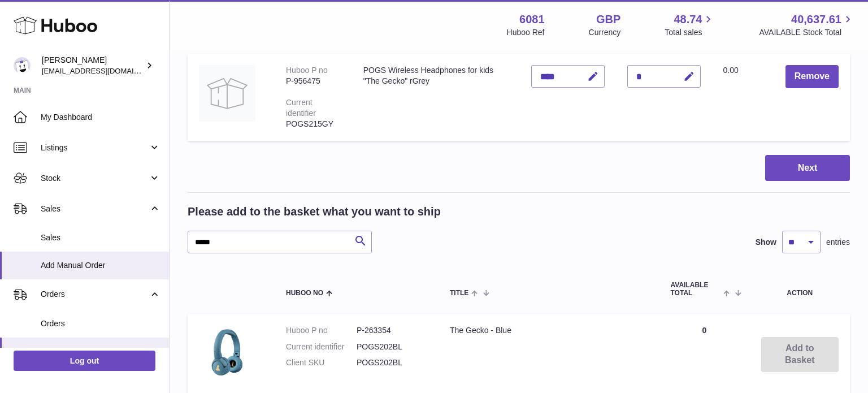 The height and width of the screenshot is (393, 868). Describe the element at coordinates (608, 19) in the screenshot. I see `strong: GBP` at that location.